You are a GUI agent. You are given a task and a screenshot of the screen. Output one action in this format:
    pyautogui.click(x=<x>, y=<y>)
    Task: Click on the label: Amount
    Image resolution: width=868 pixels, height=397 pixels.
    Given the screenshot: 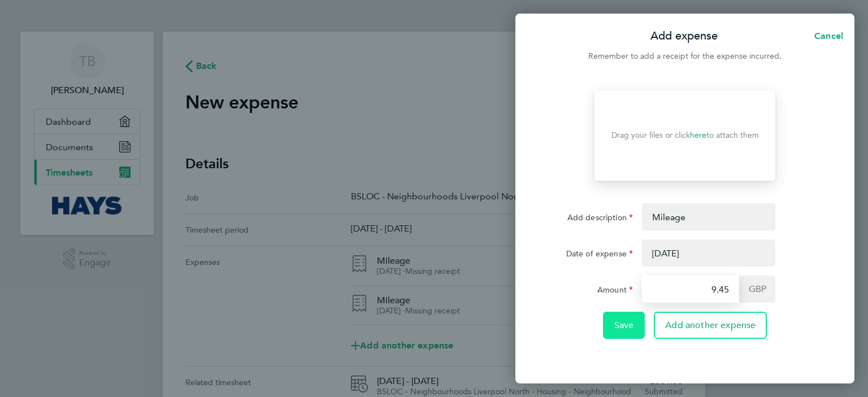 What is the action you would take?
    pyautogui.click(x=615, y=292)
    